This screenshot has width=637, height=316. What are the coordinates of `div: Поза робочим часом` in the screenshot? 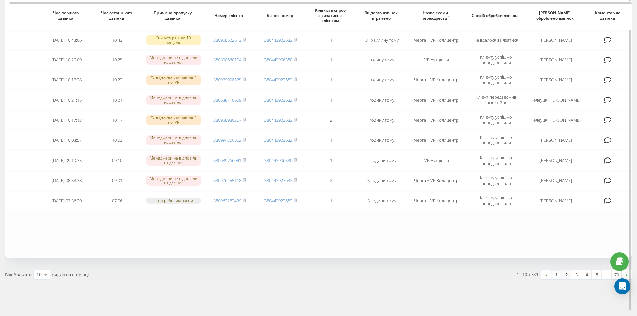 It's located at (173, 200).